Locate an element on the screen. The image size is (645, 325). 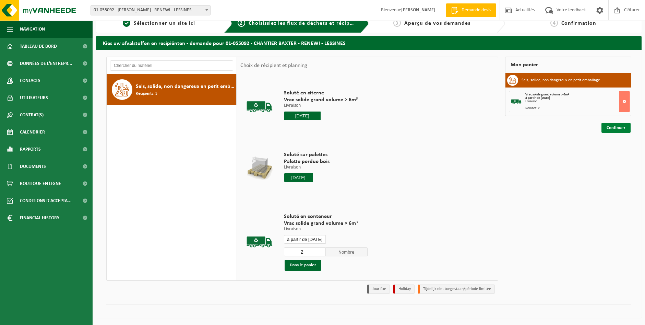
span: Boutique en ligne is located at coordinates (40, 183).